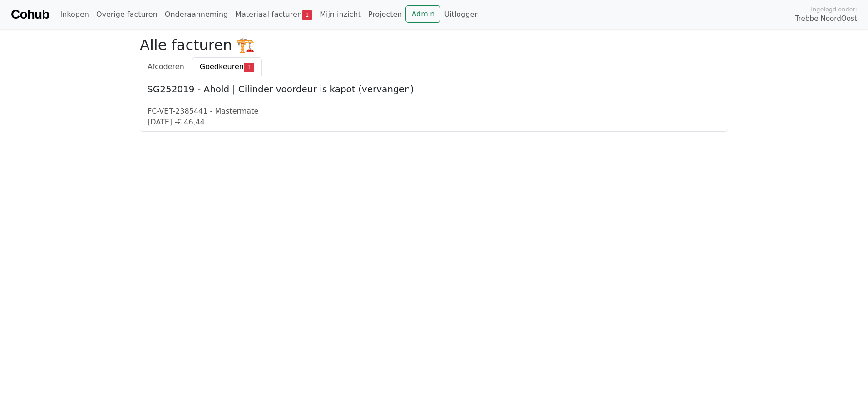 The height and width of the screenshot is (418, 868). What do you see at coordinates (434, 45) in the screenshot?
I see `h2: Alle facturen 🏗️` at bounding box center [434, 45].